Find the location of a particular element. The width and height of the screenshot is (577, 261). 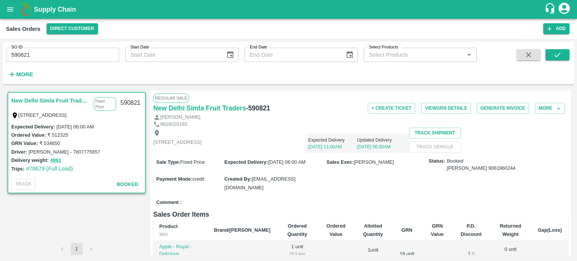

b: Allotted Quantity is located at coordinates (373, 230).